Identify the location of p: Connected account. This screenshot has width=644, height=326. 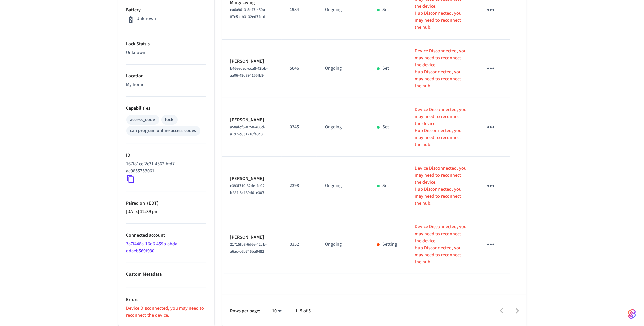
(166, 235).